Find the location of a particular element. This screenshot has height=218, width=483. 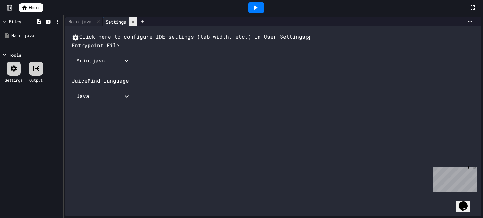

div: Java is located at coordinates (83, 96).